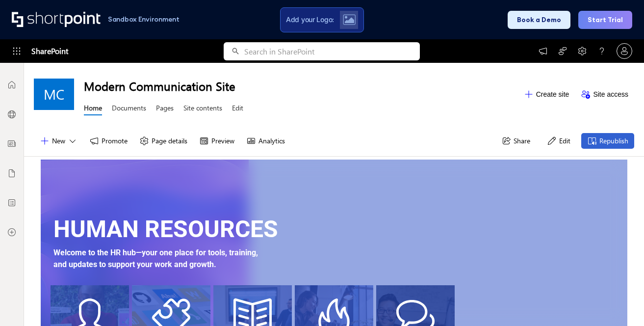 Image resolution: width=644 pixels, height=326 pixels. Describe the element at coordinates (129, 109) in the screenshot. I see `a: Documents` at that location.